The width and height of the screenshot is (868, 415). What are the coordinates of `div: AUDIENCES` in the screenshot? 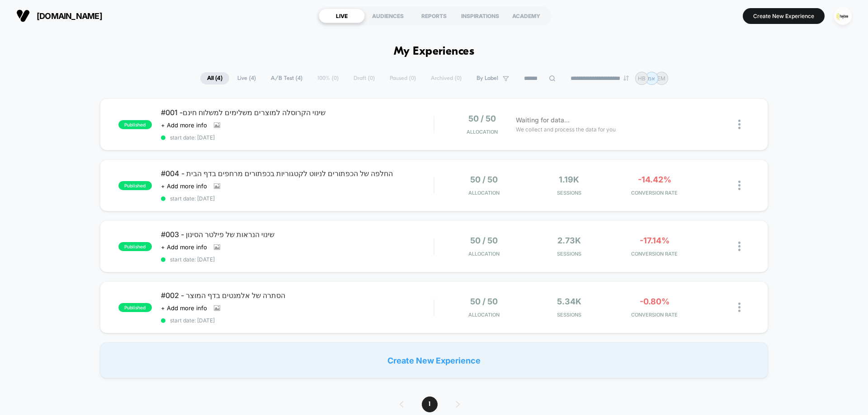 It's located at (388, 16).